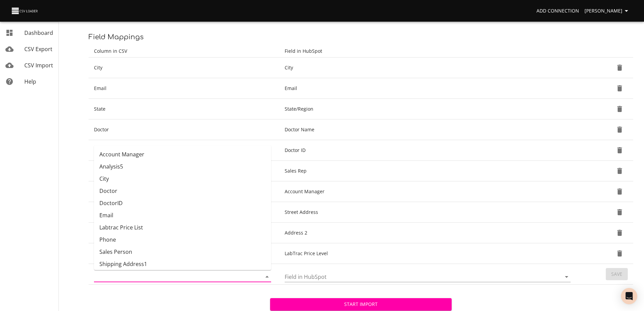 The image size is (644, 311). I want to click on button: Start Import, so click(361, 304).